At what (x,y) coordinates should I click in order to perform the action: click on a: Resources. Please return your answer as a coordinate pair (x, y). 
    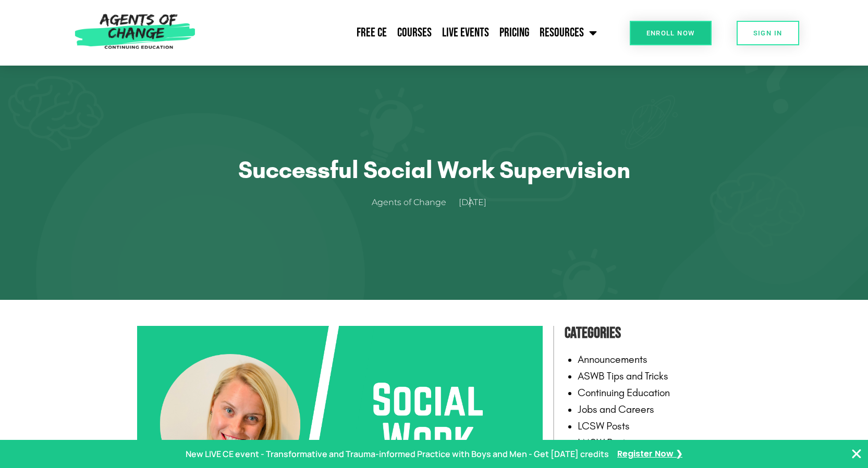
    Looking at the image, I should click on (568, 33).